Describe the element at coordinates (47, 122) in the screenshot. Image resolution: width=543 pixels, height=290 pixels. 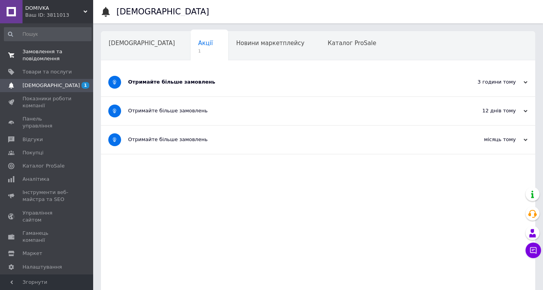
I see `span: Панель управління` at that location.